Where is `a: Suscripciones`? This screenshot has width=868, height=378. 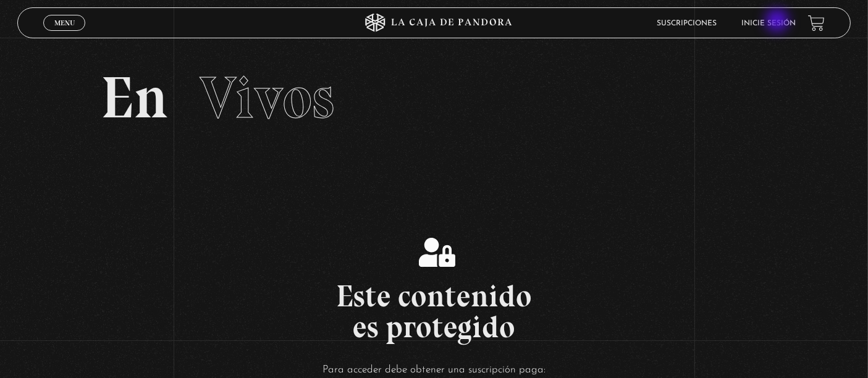
a: Suscripciones is located at coordinates (686, 23).